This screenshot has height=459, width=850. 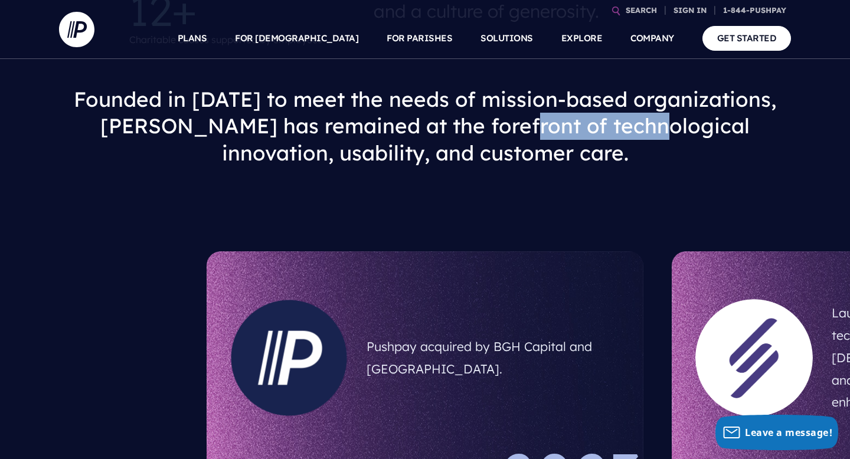 What do you see at coordinates (582, 38) in the screenshot?
I see `a: EXPLORE` at bounding box center [582, 38].